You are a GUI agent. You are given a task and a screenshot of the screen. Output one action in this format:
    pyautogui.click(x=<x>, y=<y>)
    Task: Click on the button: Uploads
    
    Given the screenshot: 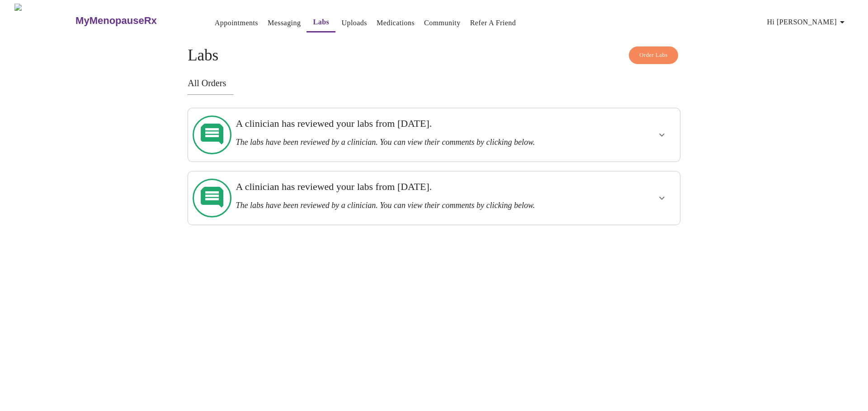 What is the action you would take?
    pyautogui.click(x=354, y=23)
    